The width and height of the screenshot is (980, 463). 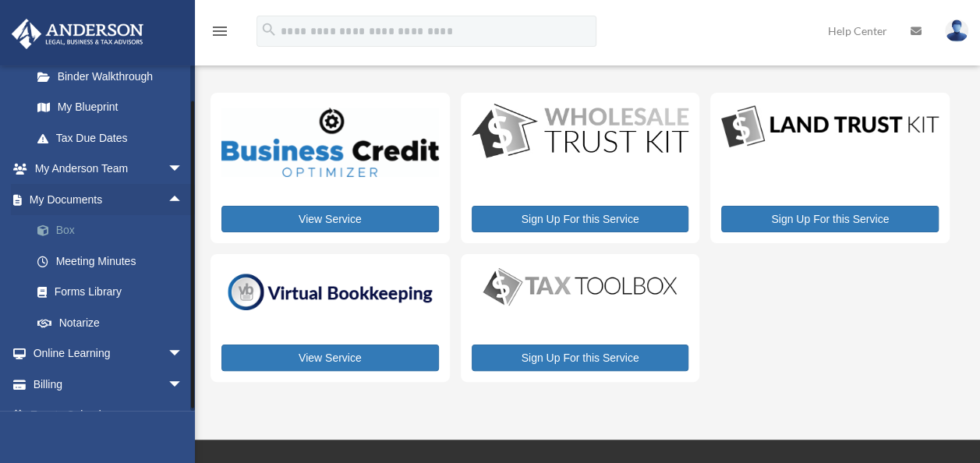 What do you see at coordinates (580, 287) in the screenshot?
I see `img: taxtoolbox_new-1.webp` at bounding box center [580, 287].